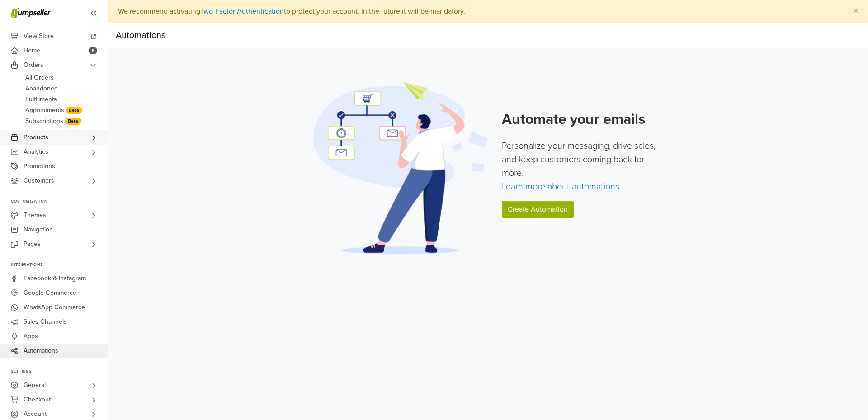  I want to click on p: Customization, so click(59, 202).